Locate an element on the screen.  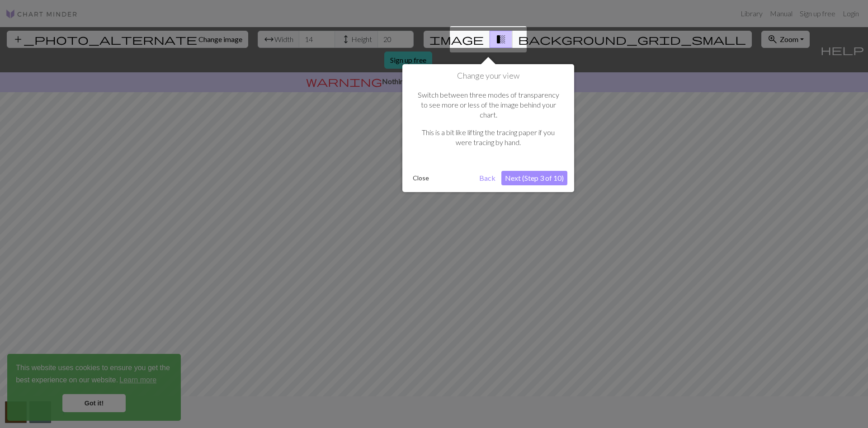
button: Back is located at coordinates (487, 178).